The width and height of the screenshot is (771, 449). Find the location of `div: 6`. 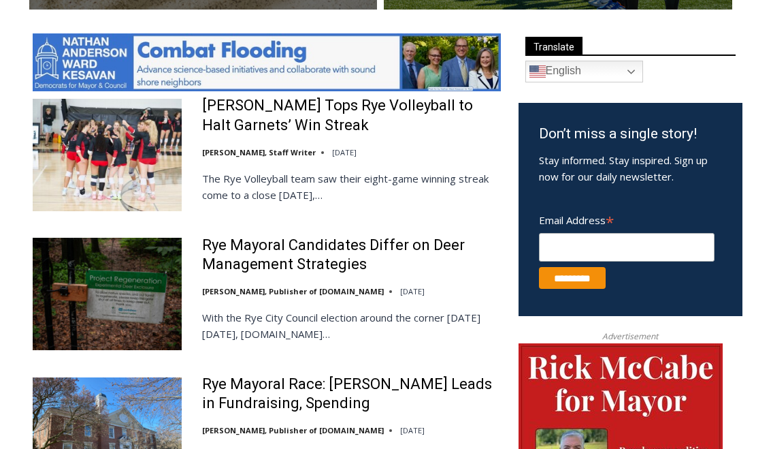

div: 6 is located at coordinates (162, 122).